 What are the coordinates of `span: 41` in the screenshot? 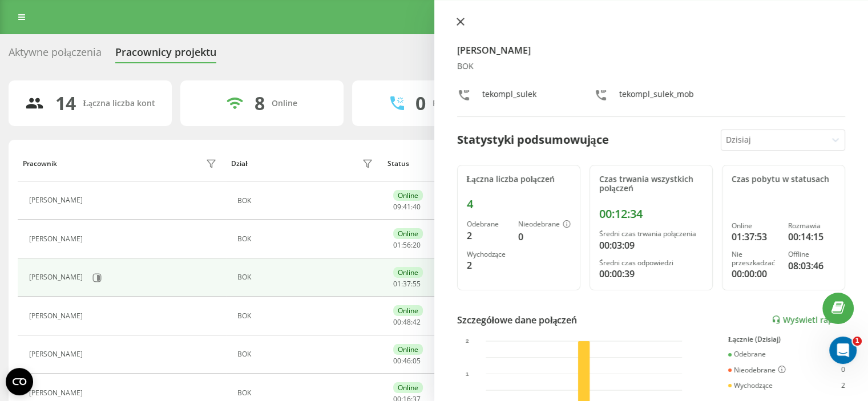 It's located at (407, 206).